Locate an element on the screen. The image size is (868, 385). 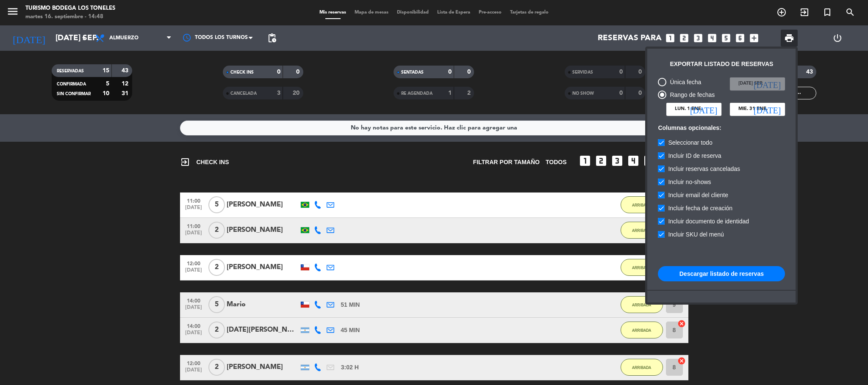
div: Única fecha is located at coordinates (684, 82).